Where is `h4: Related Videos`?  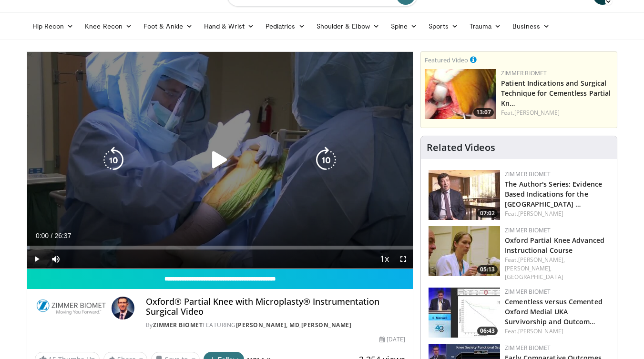
h4: Related Videos is located at coordinates (461, 148).